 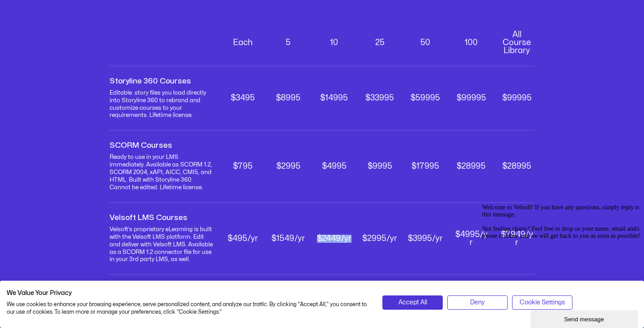 What do you see at coordinates (413, 303) in the screenshot?
I see `span: Accept All` at bounding box center [413, 303].